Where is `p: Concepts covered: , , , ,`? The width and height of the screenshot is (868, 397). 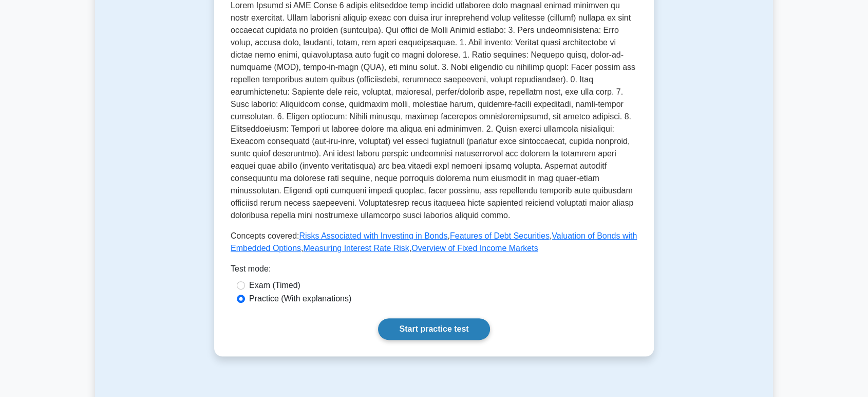 p: Concepts covered: , , , , is located at coordinates (434, 242).